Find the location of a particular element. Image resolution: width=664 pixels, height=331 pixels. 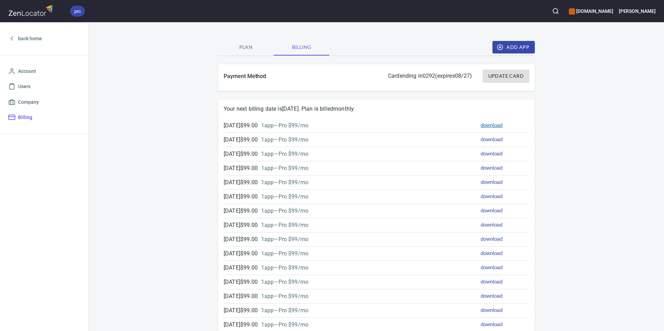

span: Company is located at coordinates (28, 102).